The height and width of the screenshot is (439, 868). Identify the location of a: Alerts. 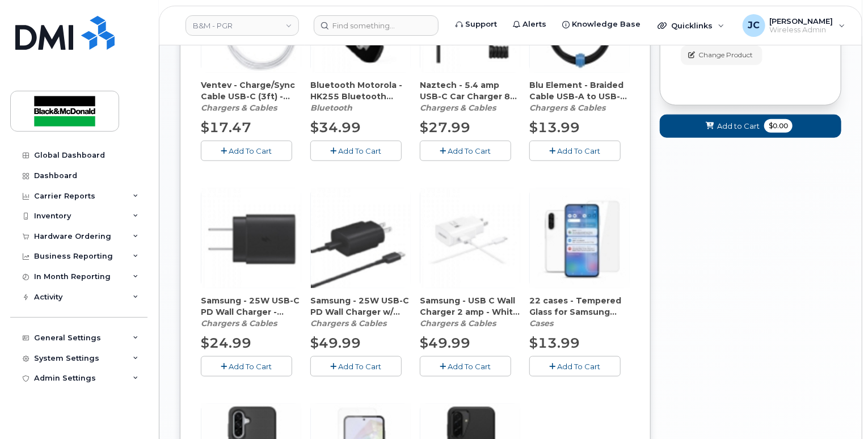
(529, 24).